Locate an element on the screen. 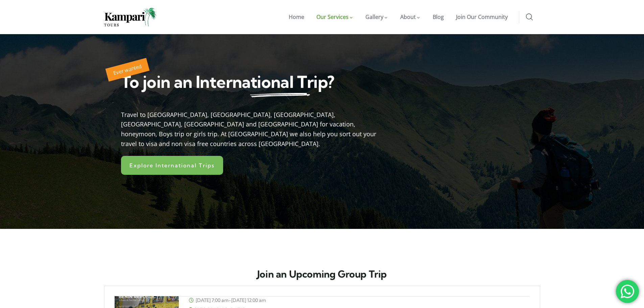  h2: Join an Upcoming Group Trip is located at coordinates (322, 274).